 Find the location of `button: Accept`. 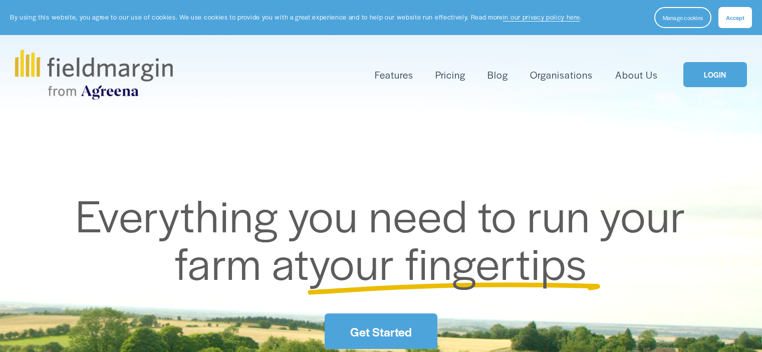

button: Accept is located at coordinates (735, 18).